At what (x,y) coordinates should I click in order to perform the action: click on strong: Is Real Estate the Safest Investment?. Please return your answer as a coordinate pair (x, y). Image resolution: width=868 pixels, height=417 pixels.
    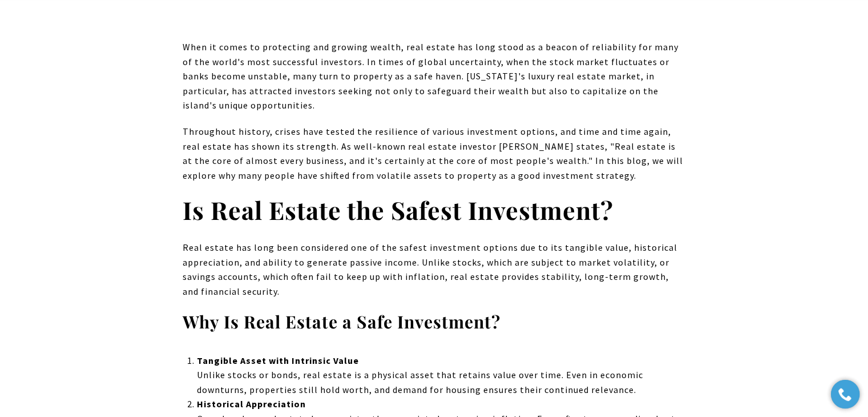
    Looking at the image, I should click on (397, 209).